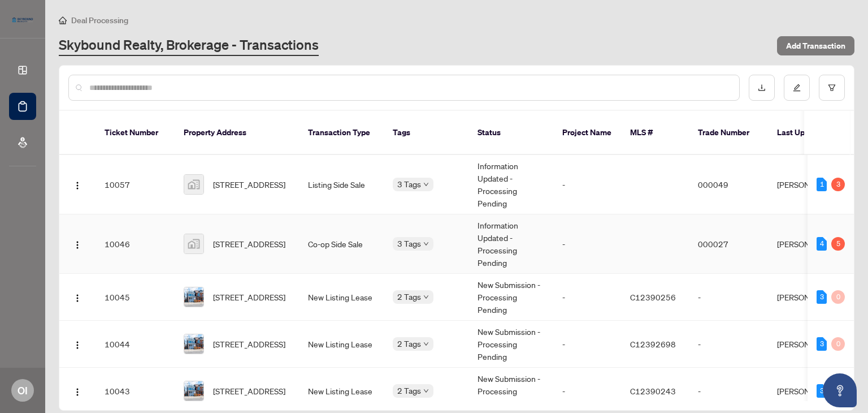  What do you see at coordinates (63, 21) in the screenshot?
I see `span: home` at bounding box center [63, 21].